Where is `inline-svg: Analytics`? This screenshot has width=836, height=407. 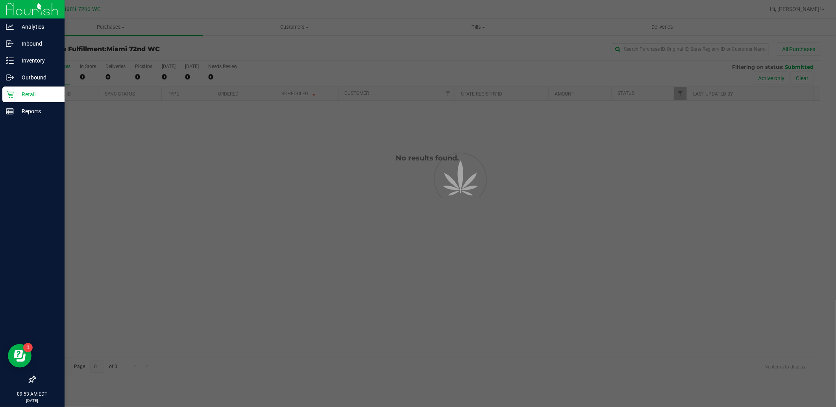 inline-svg: Analytics is located at coordinates (10, 27).